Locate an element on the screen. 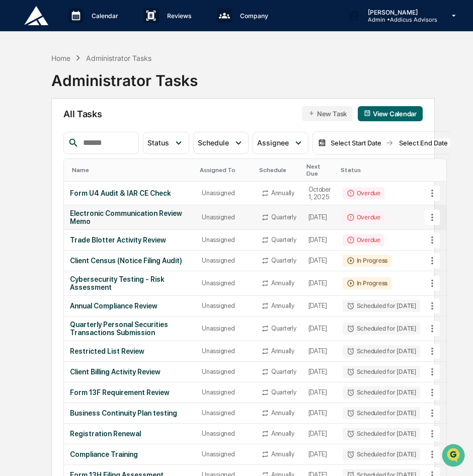 The width and height of the screenshot is (473, 476). div: Start new chat is located at coordinates (100, 82).